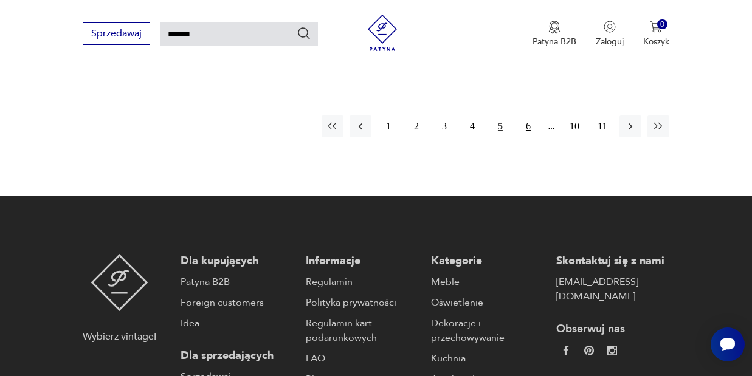  Describe the element at coordinates (237, 261) in the screenshot. I see `p: Dla kupujących` at that location.